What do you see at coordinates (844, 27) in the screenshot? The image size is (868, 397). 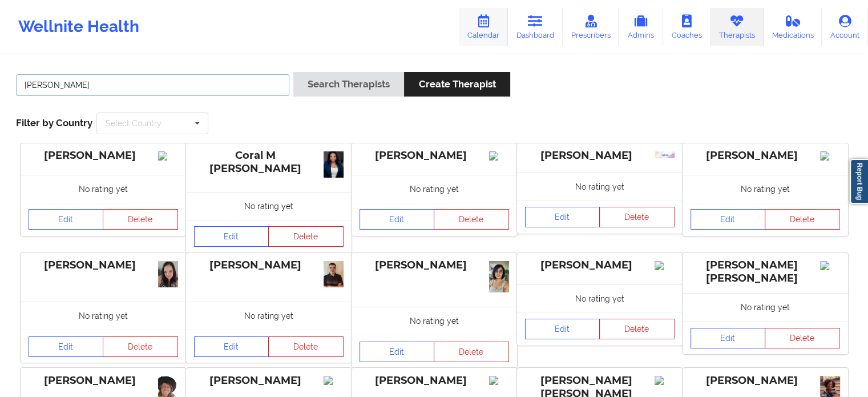 I see `a: Account` at bounding box center [844, 27].